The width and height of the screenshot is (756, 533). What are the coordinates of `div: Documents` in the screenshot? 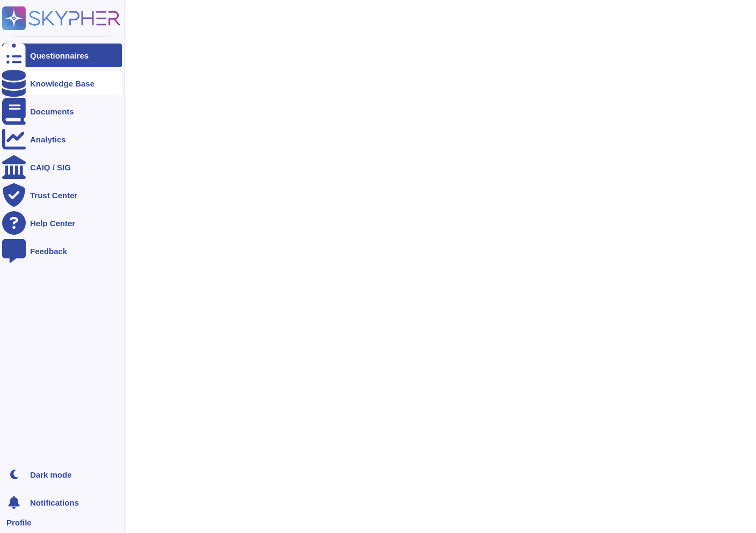 It's located at (52, 111).